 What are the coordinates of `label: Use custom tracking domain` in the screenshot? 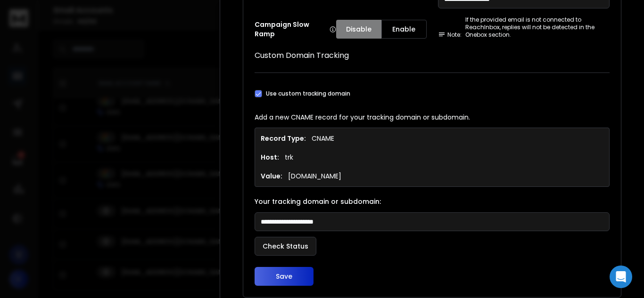 It's located at (308, 94).